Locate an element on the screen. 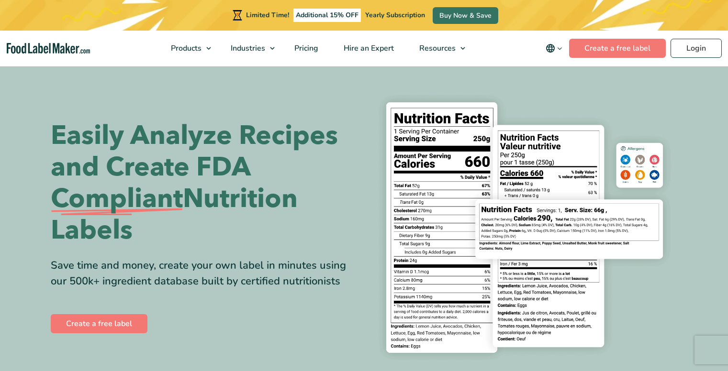 This screenshot has height=371, width=728. a: Buy Now & Save is located at coordinates (465, 15).